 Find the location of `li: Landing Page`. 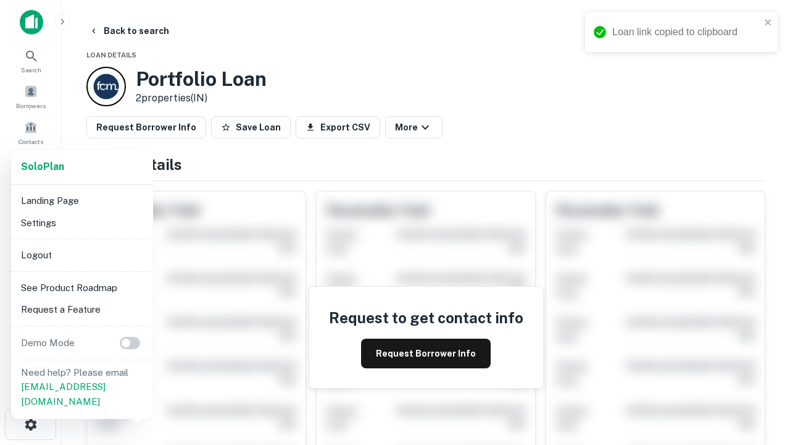

li: Landing Page is located at coordinates (82, 201).